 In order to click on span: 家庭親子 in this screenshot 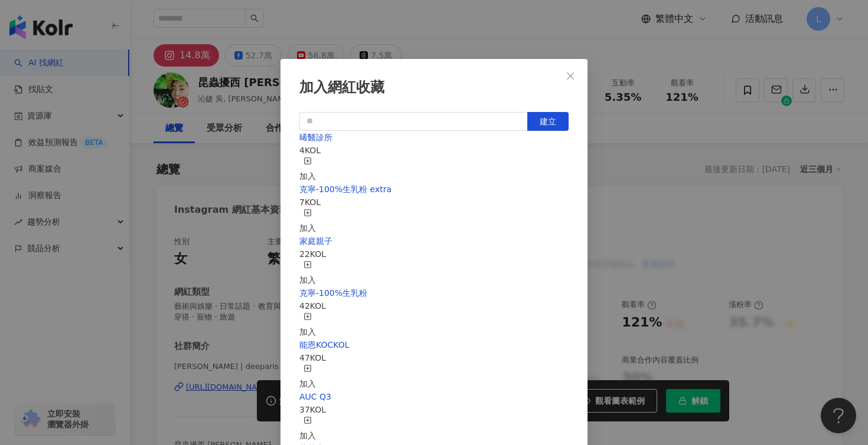, I will do `click(316, 241)`.